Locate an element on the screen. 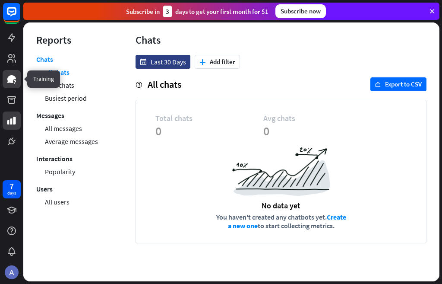 This screenshot has width=442, height=284. button: Open LiveChat chat widget is located at coordinates (20, 16).